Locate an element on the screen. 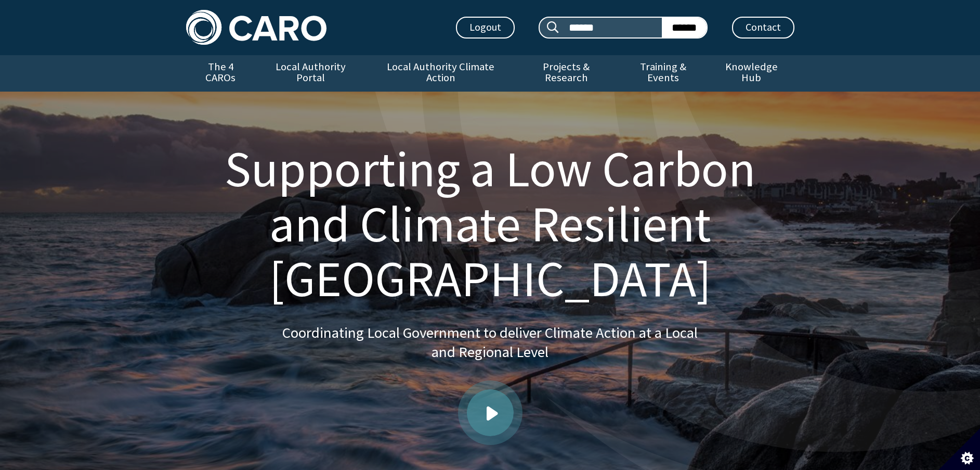 The width and height of the screenshot is (980, 470). a: Logout is located at coordinates (485, 27).